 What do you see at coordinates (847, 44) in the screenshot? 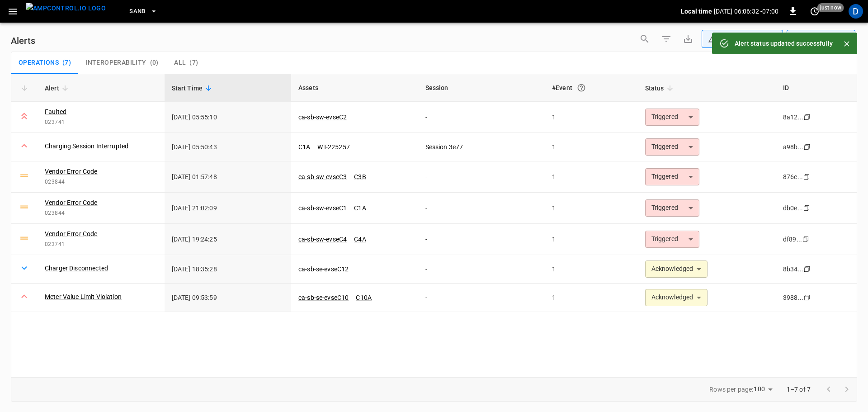
I see `button: Close` at bounding box center [847, 44].